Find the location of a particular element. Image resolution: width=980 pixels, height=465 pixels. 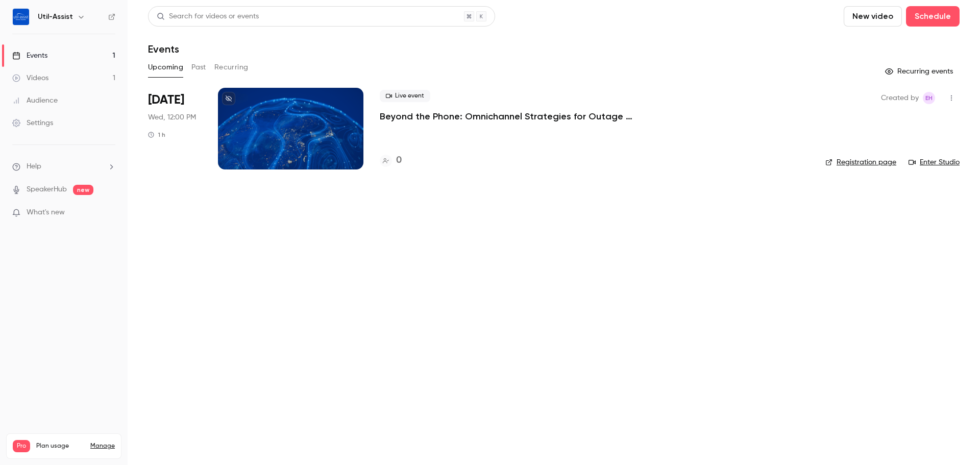

span: Help is located at coordinates (34, 167).